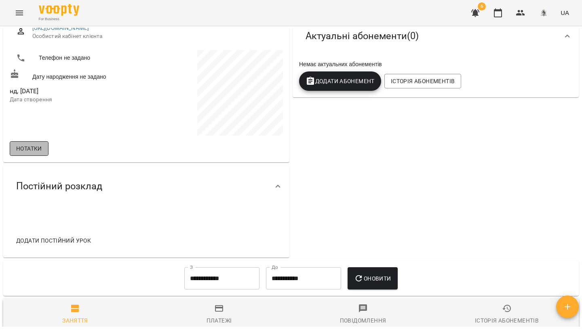 The height and width of the screenshot is (331, 582). I want to click on span: Нотатки, so click(29, 149).